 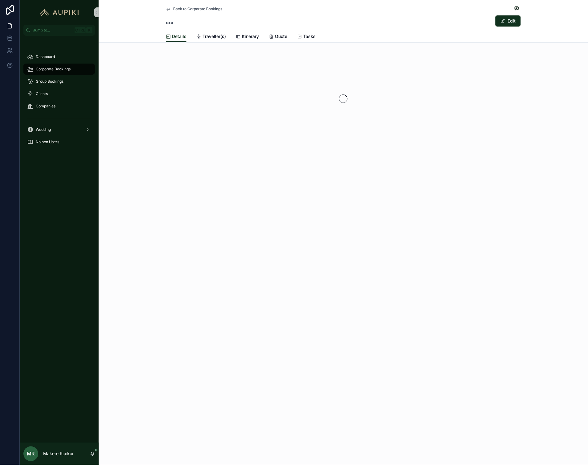 I want to click on span: Jump to..., so click(x=52, y=30).